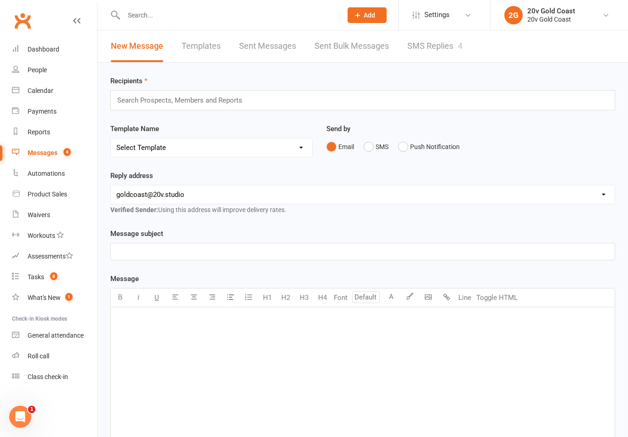 This screenshot has height=437, width=628. I want to click on div: Payments, so click(42, 111).